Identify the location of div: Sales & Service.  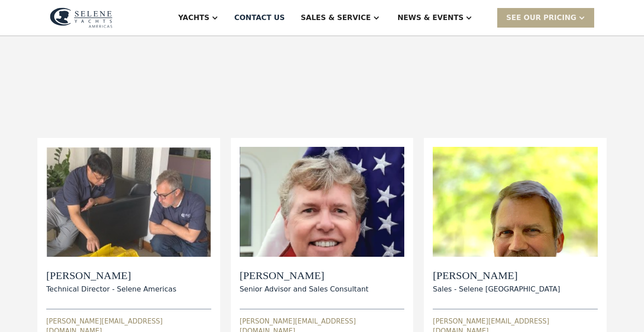
(335, 18).